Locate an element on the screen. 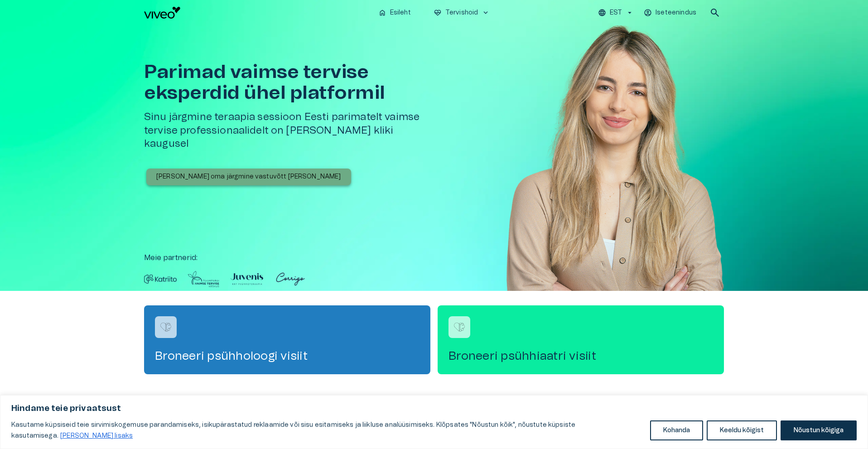 The image size is (868, 449). span: ecg_heart is located at coordinates (438, 13).